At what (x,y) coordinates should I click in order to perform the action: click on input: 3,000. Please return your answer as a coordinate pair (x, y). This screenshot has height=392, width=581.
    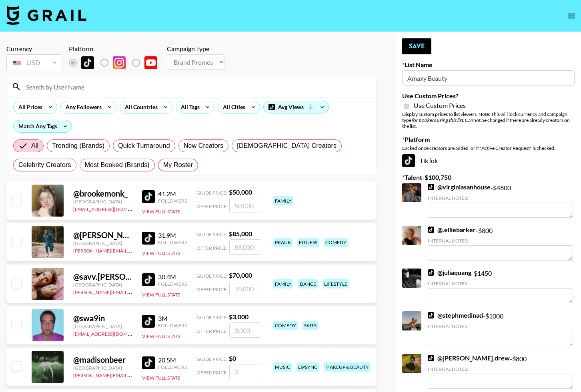
    Looking at the image, I should click on (245, 330).